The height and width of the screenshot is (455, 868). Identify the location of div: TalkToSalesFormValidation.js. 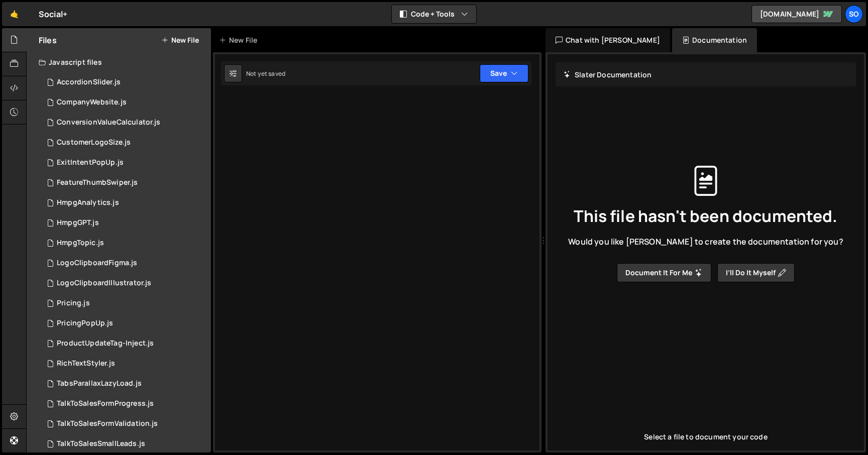
(107, 424).